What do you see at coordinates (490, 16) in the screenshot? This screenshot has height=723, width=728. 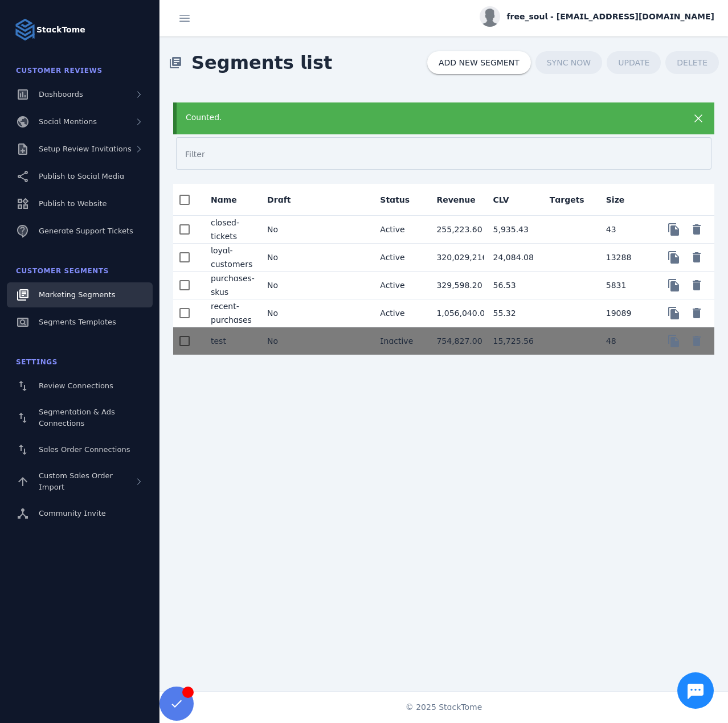 I see `img: profile.jpg` at bounding box center [490, 16].